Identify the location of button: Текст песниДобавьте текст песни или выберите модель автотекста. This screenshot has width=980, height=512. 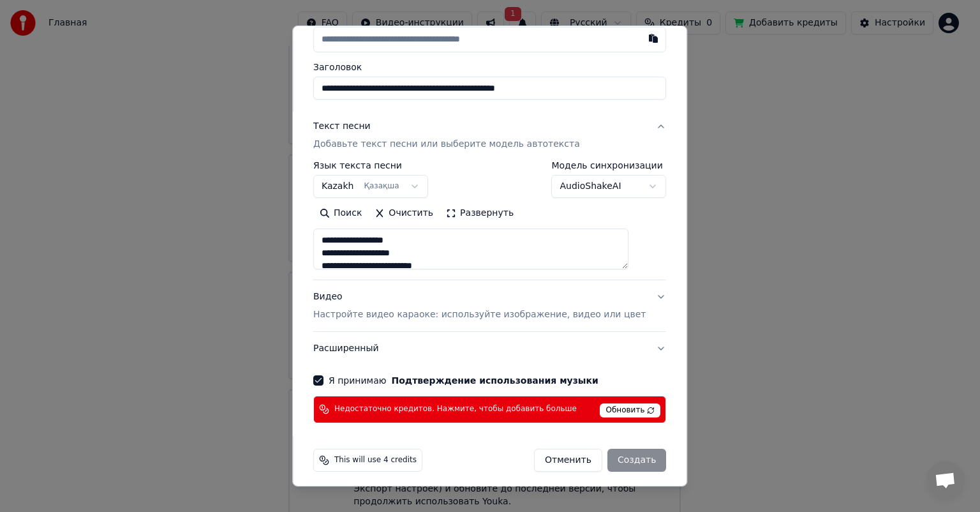
(490, 135).